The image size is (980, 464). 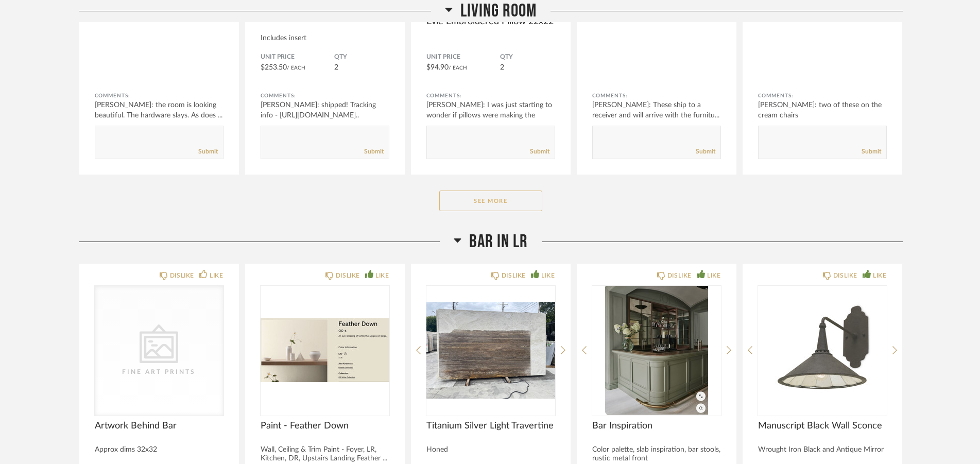 I want to click on span: Titanium Silver Light Travertine, so click(x=491, y=425).